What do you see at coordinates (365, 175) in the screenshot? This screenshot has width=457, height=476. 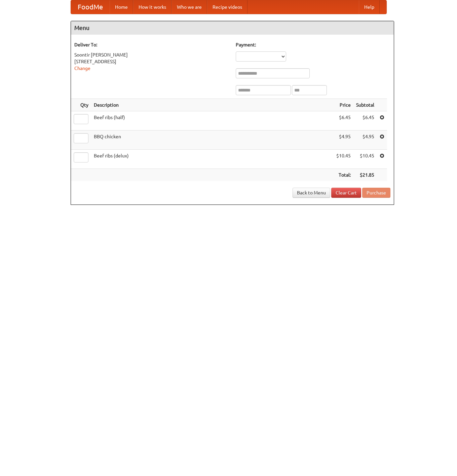 I see `th: $21.85` at bounding box center [365, 175].